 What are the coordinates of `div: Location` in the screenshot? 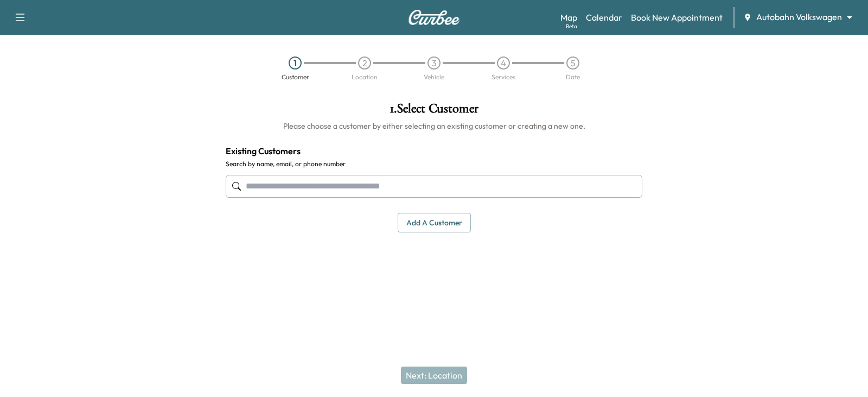 It's located at (365, 78).